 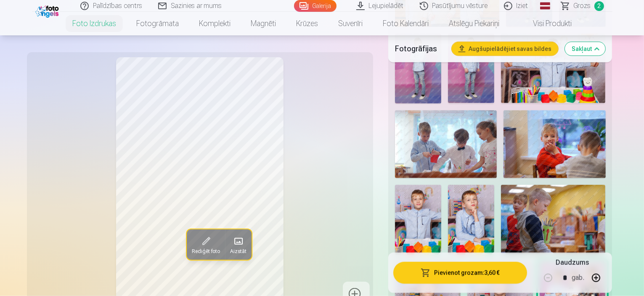 What do you see at coordinates (307, 24) in the screenshot?
I see `a: Krūzes` at bounding box center [307, 24].